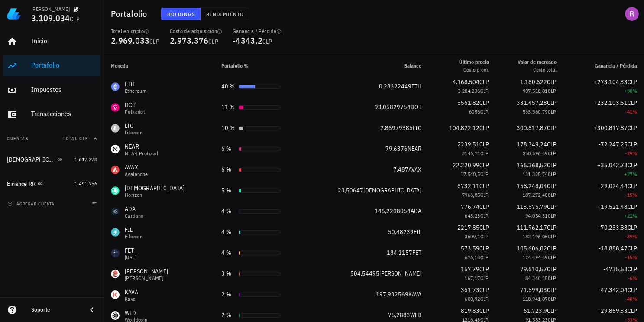 Image resolution: width=644 pixels, height=322 pixels. What do you see at coordinates (537, 62) in the screenshot?
I see `div: Valor de mercado` at bounding box center [537, 62].